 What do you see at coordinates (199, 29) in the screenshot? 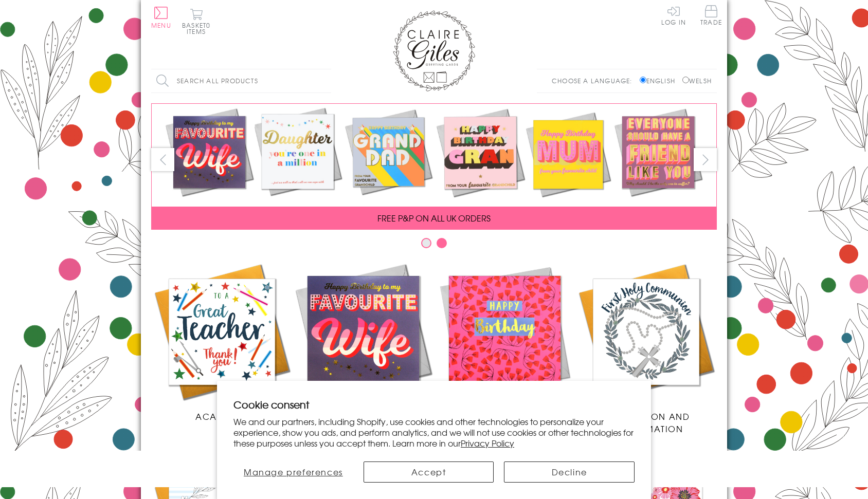
I see `span: 0 items` at bounding box center [199, 29].